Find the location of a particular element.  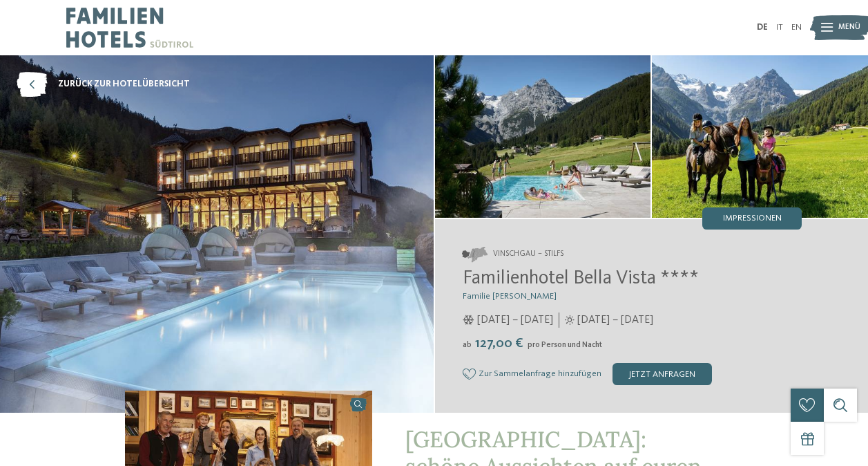

a: DE is located at coordinates (762, 27).